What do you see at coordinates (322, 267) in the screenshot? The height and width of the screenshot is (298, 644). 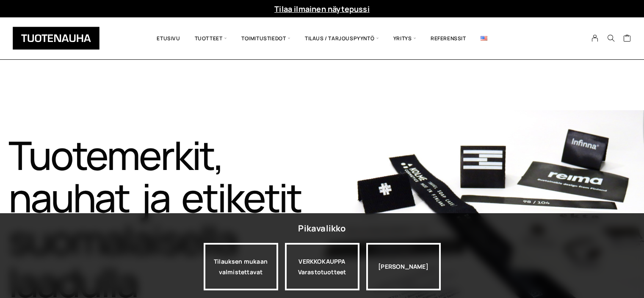 I see `a: VERKKOKAUPPAVarastotuotteet` at bounding box center [322, 267].